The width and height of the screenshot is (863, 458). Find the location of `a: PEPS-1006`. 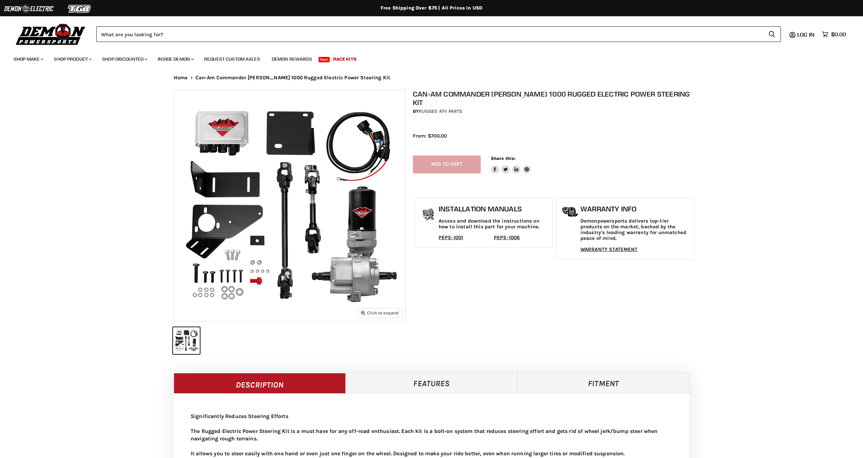

a: PEPS-1006 is located at coordinates (507, 238).